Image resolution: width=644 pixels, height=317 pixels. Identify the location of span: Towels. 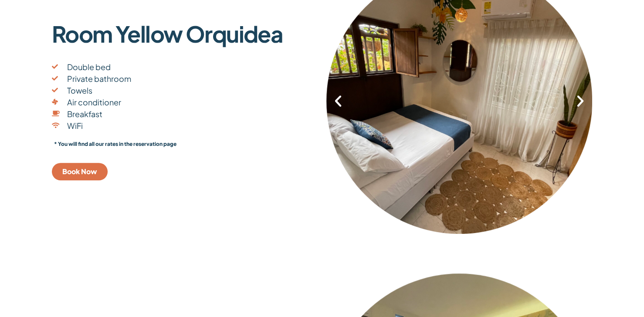
(78, 90).